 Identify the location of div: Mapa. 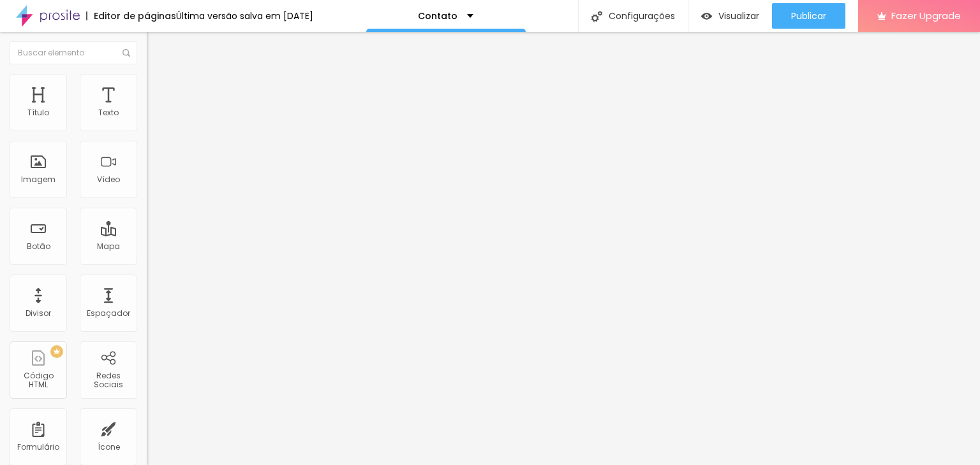
(108, 247).